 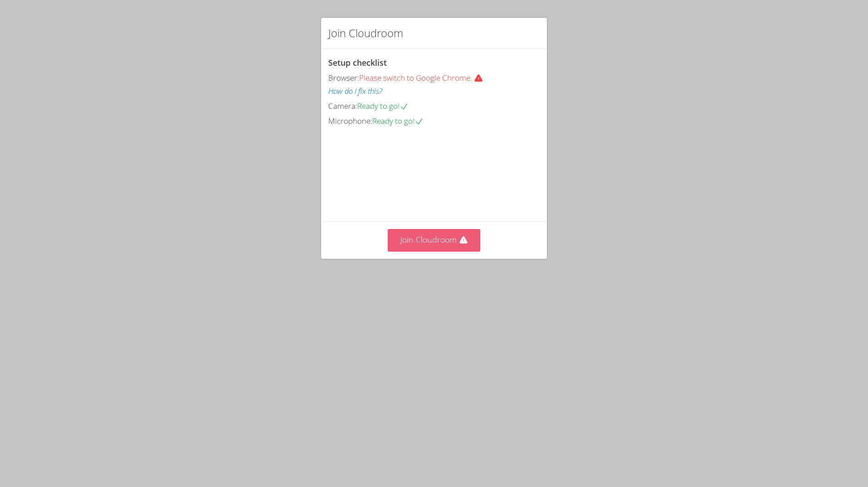 What do you see at coordinates (425, 78) in the screenshot?
I see `span: Please switch to Google Chrome.` at bounding box center [425, 78].